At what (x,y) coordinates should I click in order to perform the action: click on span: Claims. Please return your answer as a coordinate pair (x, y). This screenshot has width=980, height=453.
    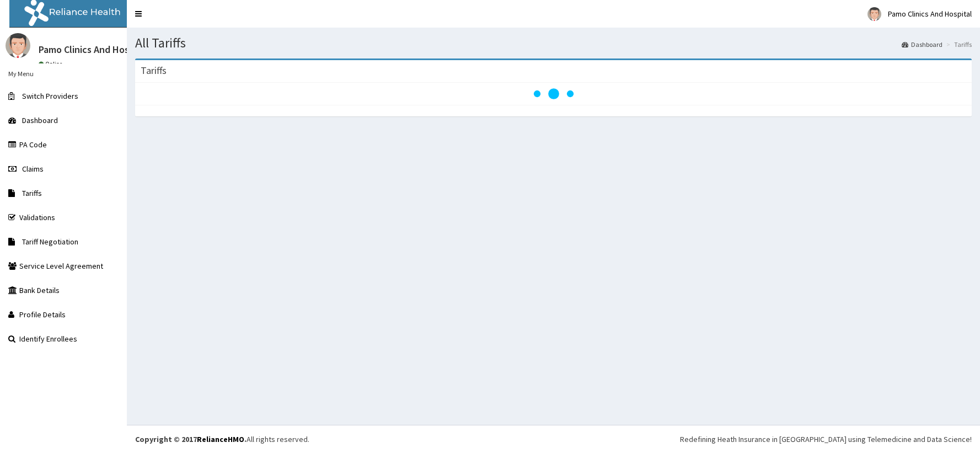
    Looking at the image, I should click on (32, 169).